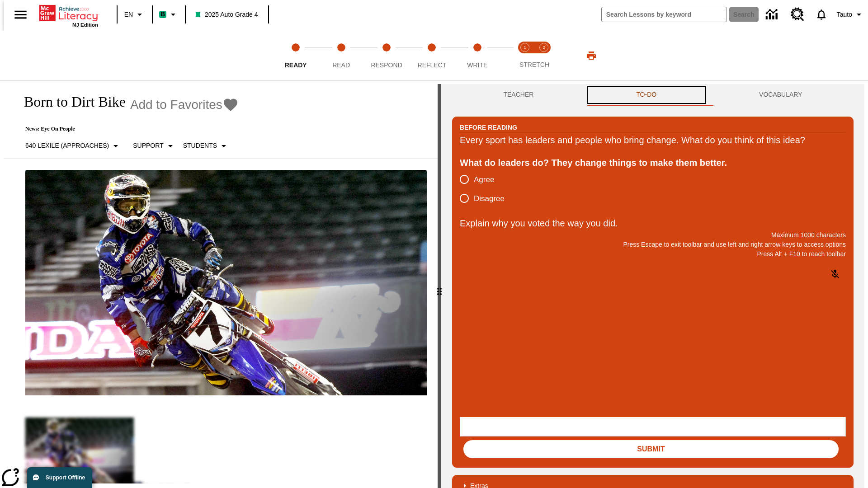  Describe the element at coordinates (543, 47) in the screenshot. I see `text: 2` at that location.